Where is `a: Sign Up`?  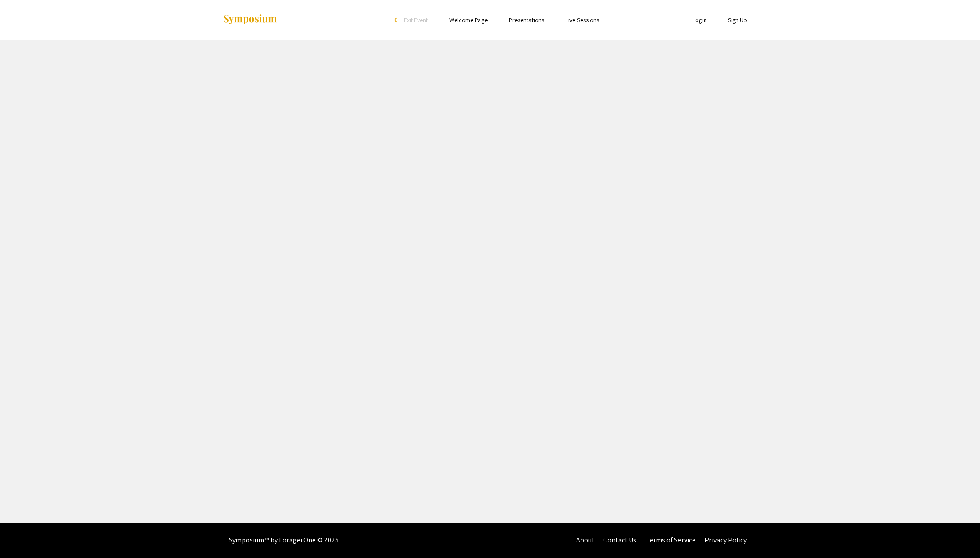
a: Sign Up is located at coordinates (738, 20).